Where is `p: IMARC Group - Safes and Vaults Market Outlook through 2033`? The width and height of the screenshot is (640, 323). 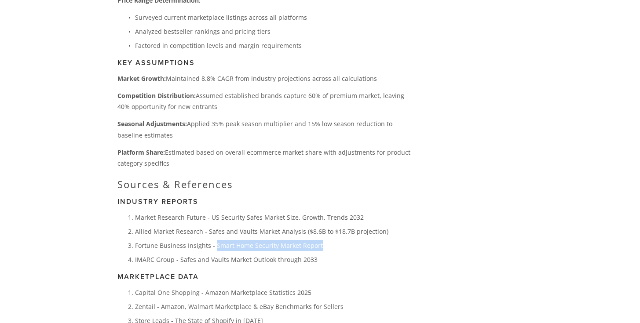
p: IMARC Group - Safes and Vaults Market Outlook through 2033 is located at coordinates (273, 260).